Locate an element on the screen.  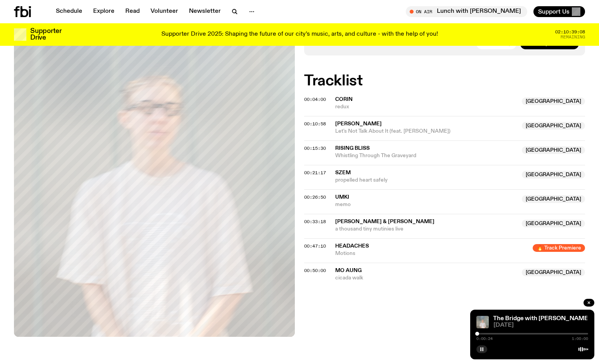
span: Rising Bliss is located at coordinates (352, 148).